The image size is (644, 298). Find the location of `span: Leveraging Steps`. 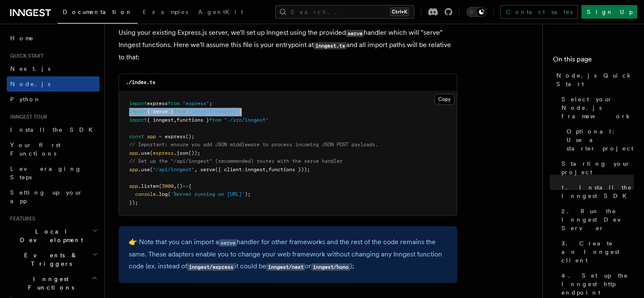

span: Leveraging Steps is located at coordinates (45, 173).